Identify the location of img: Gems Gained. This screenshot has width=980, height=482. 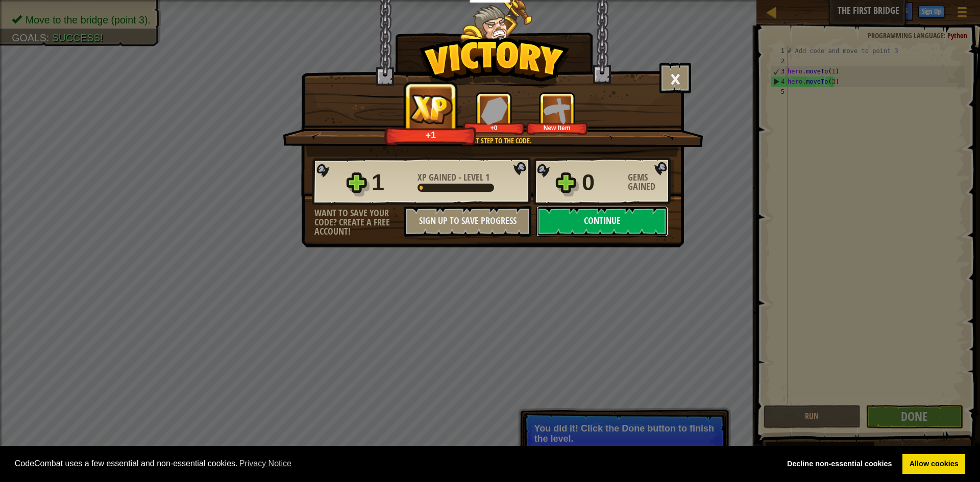
(494, 110).